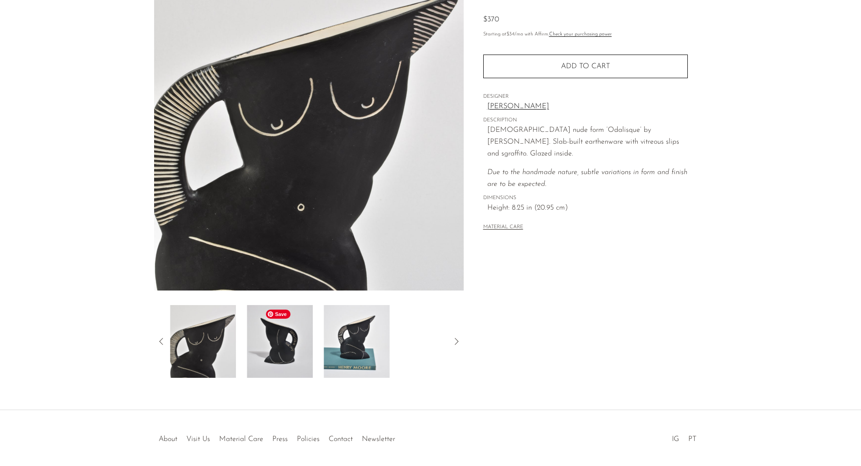  Describe the element at coordinates (588, 208) in the screenshot. I see `span: Height: 8.25 in (20.95 cm)` at that location.